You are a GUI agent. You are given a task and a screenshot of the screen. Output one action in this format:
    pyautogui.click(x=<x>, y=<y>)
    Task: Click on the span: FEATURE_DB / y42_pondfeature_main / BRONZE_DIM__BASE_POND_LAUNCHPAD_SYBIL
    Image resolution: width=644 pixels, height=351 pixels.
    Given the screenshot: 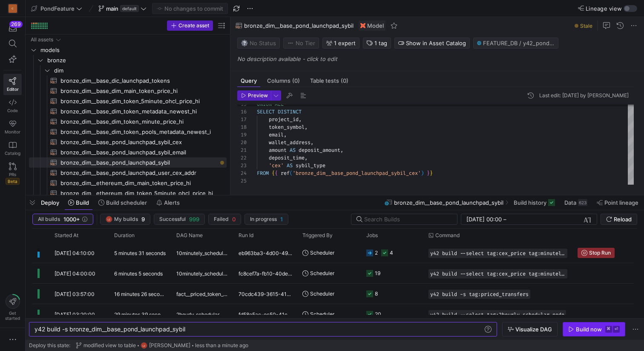 What is the action you would take?
    pyautogui.click(x=519, y=43)
    